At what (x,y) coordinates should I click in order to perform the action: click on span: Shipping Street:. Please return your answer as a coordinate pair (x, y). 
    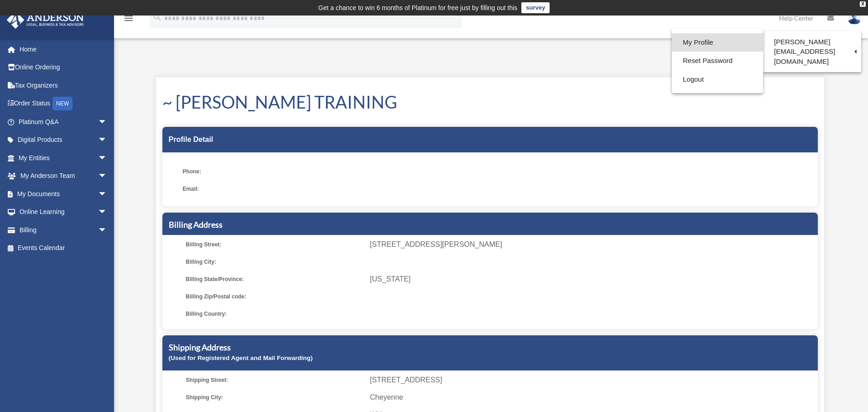
    Looking at the image, I should click on (275, 381).